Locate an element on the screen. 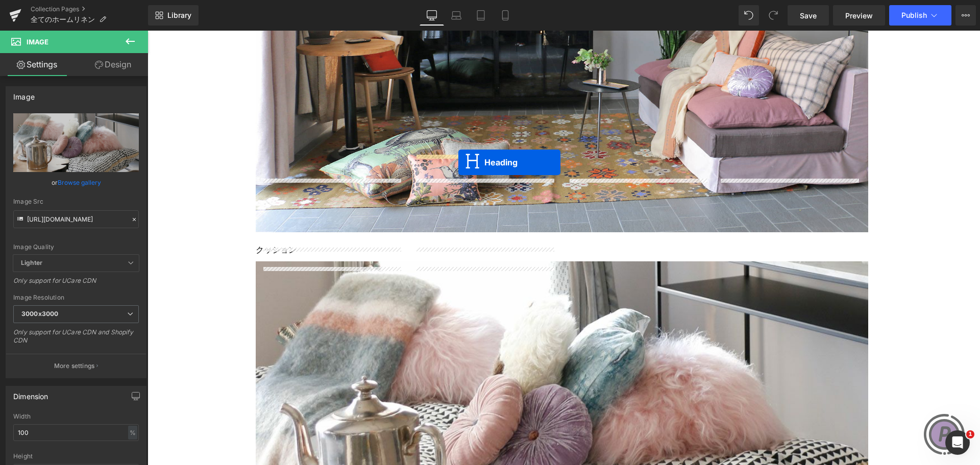 The height and width of the screenshot is (465, 980). b: Lighter is located at coordinates (32, 262).